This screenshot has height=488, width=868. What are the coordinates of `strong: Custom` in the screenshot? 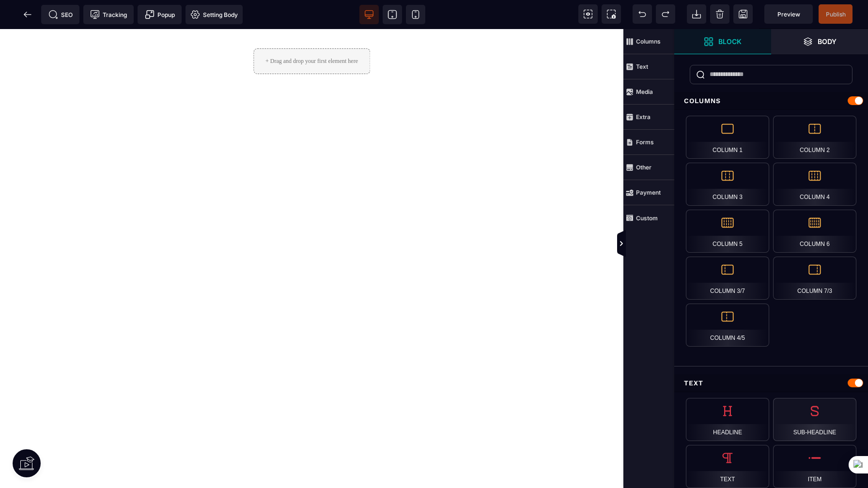 It's located at (646, 218).